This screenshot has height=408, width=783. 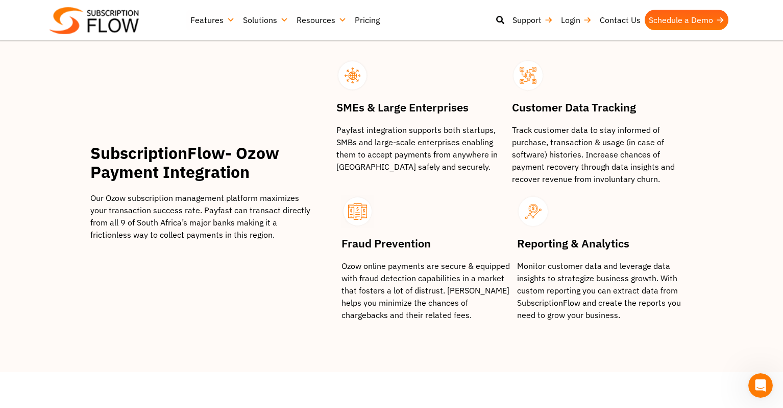 I want to click on p: Ozow online payments are secure & equipped with fraud detection capabilities in a market that fos..., so click(x=427, y=290).